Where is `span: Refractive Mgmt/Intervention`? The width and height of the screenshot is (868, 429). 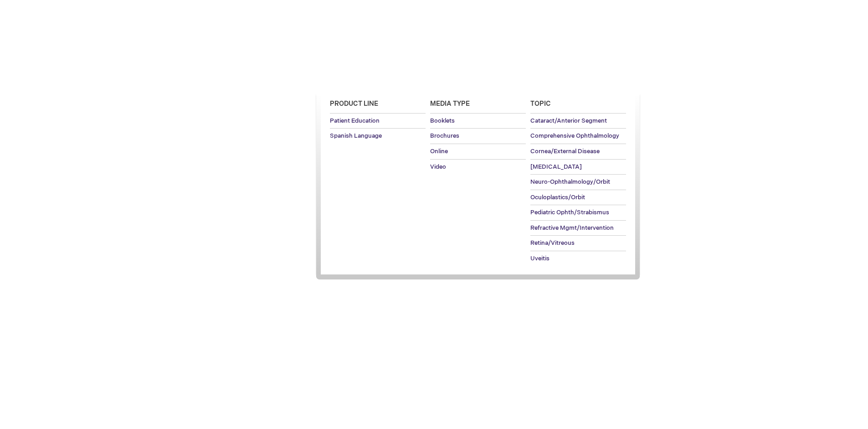 span: Refractive Mgmt/Intervention is located at coordinates (572, 228).